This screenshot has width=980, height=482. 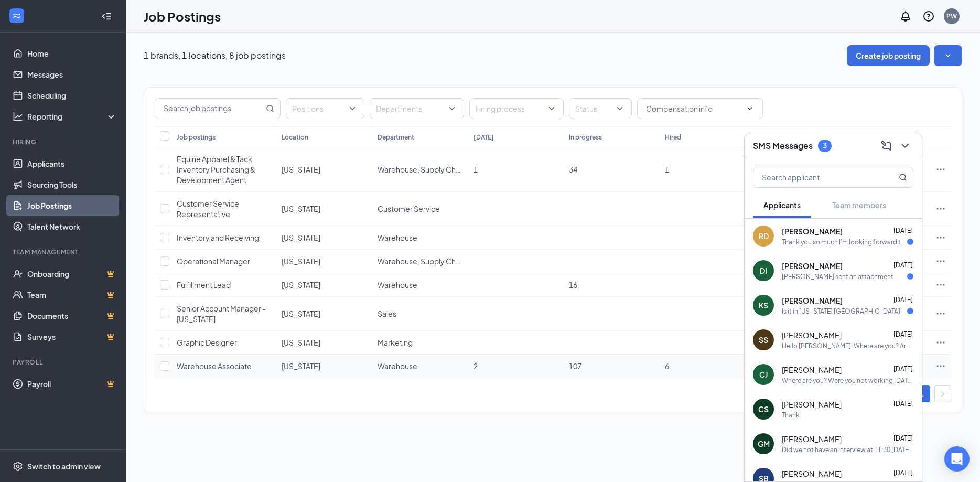 What do you see at coordinates (72, 295) in the screenshot?
I see `a: TeamCrown` at bounding box center [72, 295].